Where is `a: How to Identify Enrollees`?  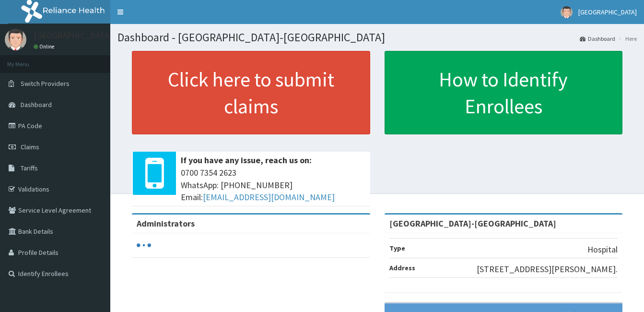
a: How to Identify Enrollees is located at coordinates (504, 93).